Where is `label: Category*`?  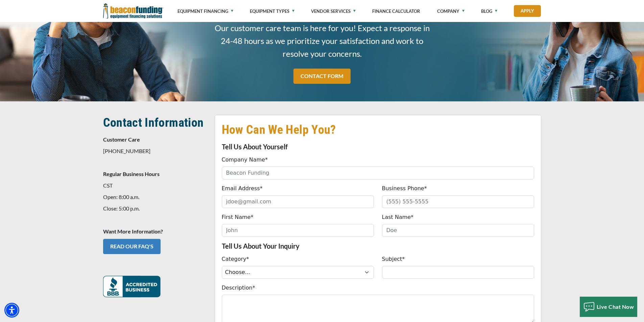 label: Category* is located at coordinates (235, 259).